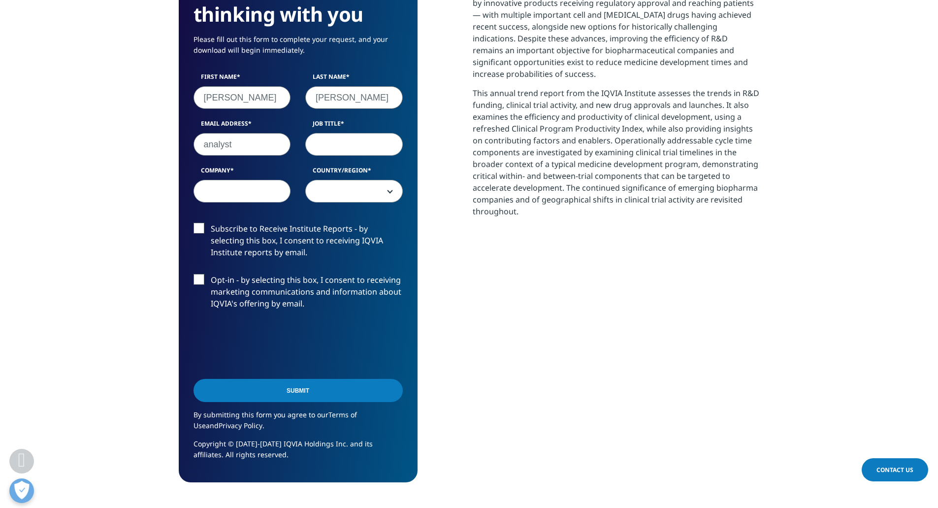  I want to click on button: Open Preferences, so click(22, 491).